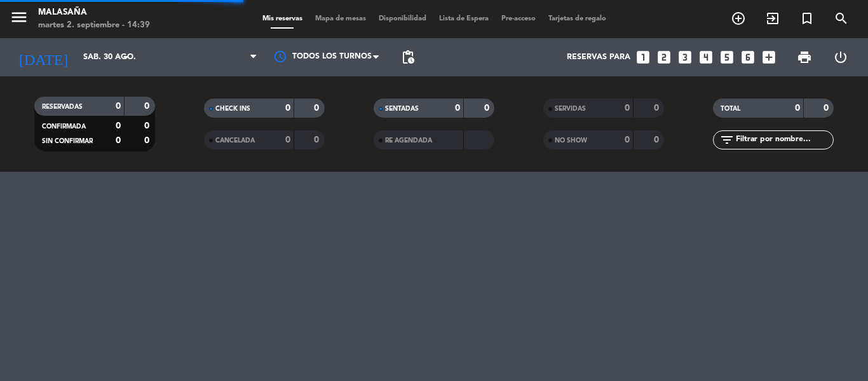 The image size is (868, 381). I want to click on i: looks_3, so click(685, 57).